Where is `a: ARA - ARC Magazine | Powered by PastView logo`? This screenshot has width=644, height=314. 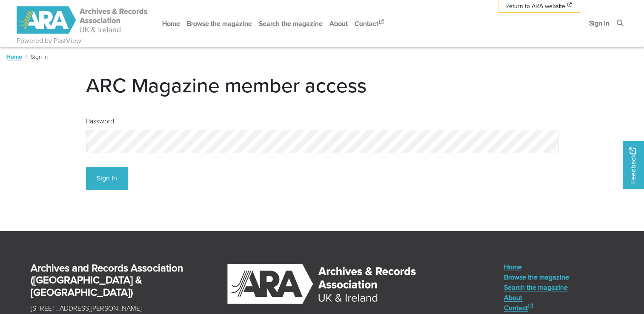 a: ARA - ARC Magazine | Powered by PastView logo is located at coordinates (83, 20).